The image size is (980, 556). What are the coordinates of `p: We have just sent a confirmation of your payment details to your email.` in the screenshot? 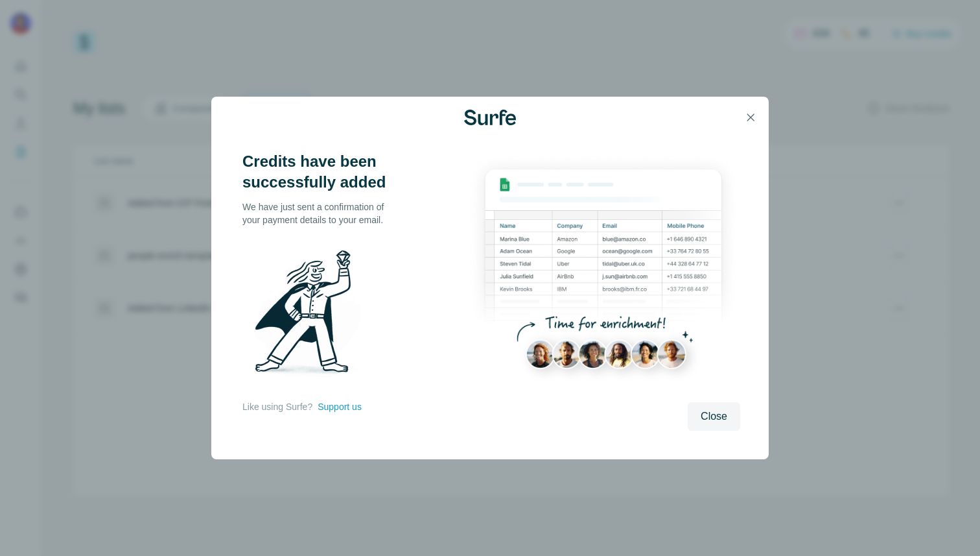 It's located at (320, 213).